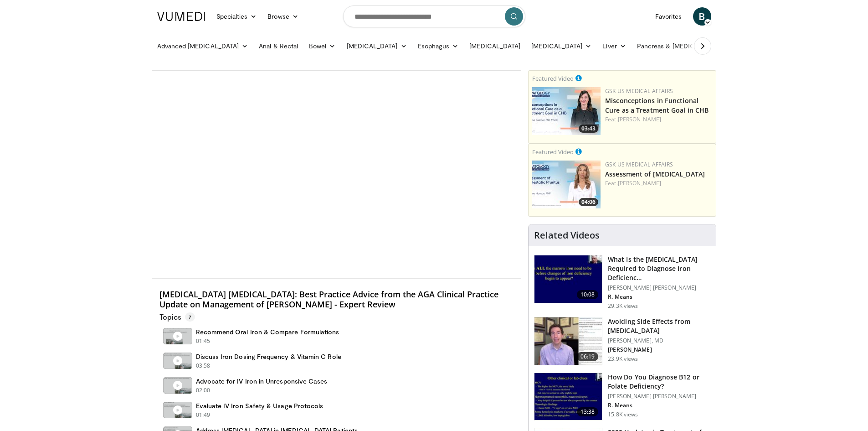  Describe the element at coordinates (566, 111) in the screenshot. I see `a: 03:43` at that location.